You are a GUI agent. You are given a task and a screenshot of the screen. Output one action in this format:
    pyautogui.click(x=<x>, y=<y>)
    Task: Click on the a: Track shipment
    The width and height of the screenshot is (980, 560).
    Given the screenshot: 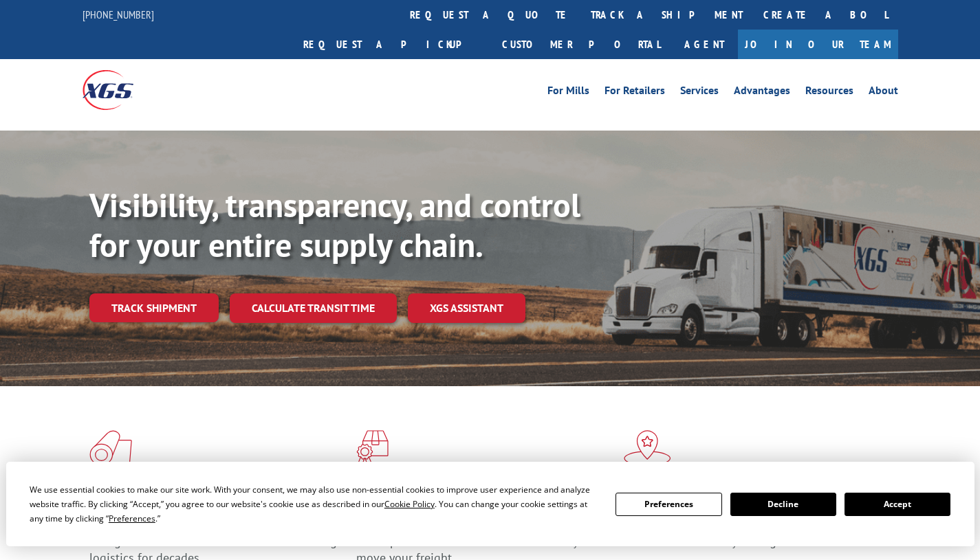 What is the action you would take?
    pyautogui.click(x=154, y=308)
    